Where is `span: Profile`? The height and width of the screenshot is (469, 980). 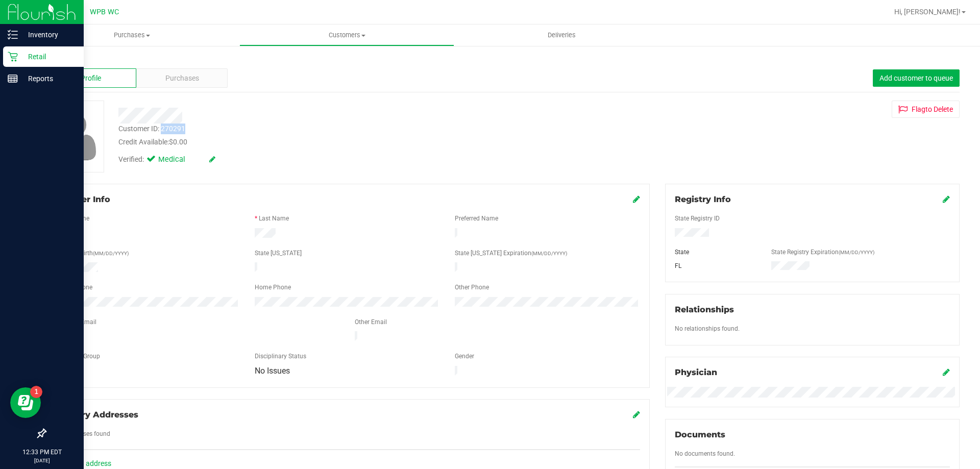
span: Profile is located at coordinates (91, 78).